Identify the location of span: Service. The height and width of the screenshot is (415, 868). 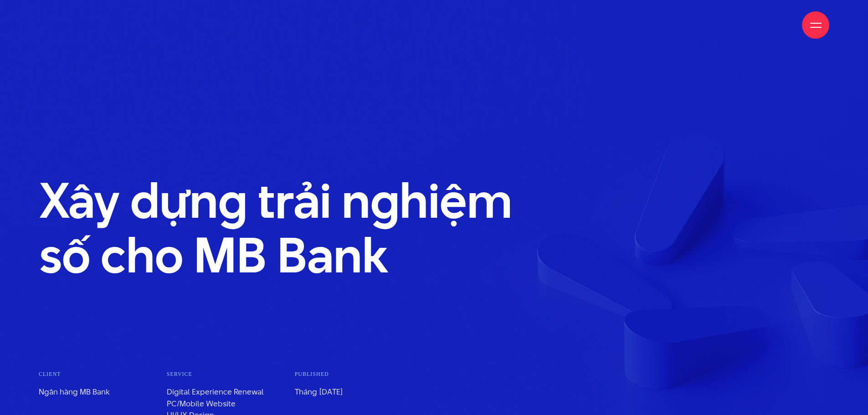
(217, 374).